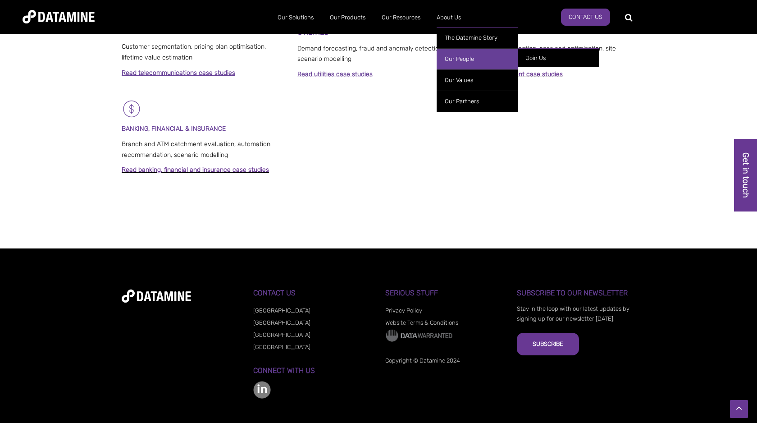 This screenshot has height=423, width=757. Describe the element at coordinates (445, 293) in the screenshot. I see `h3: Serious Stuff` at that location.